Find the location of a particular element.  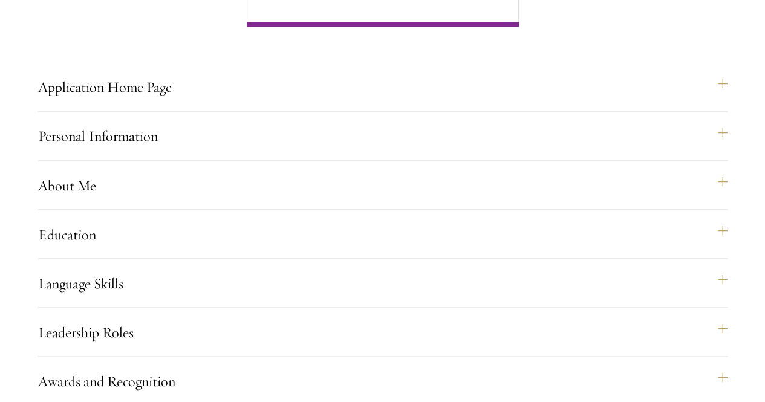

button: About Me is located at coordinates (383, 185).